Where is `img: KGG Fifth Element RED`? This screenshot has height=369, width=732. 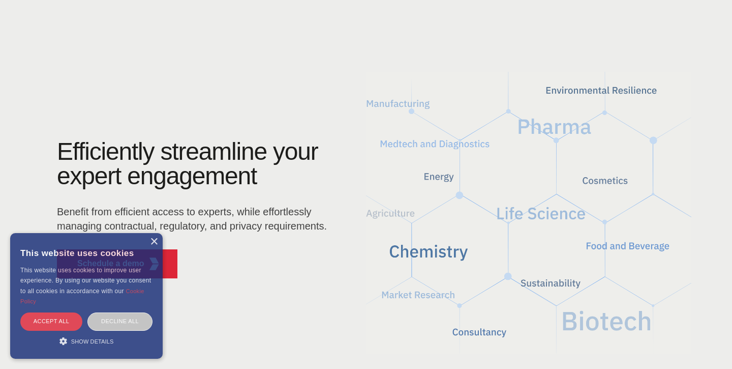
img: KGG Fifth Element RED is located at coordinates (529, 213).